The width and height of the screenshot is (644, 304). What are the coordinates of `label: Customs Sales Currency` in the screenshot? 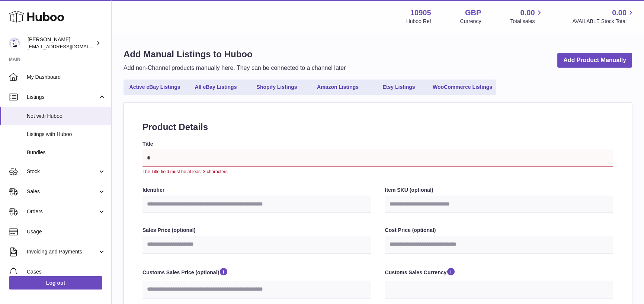 It's located at (499, 273).